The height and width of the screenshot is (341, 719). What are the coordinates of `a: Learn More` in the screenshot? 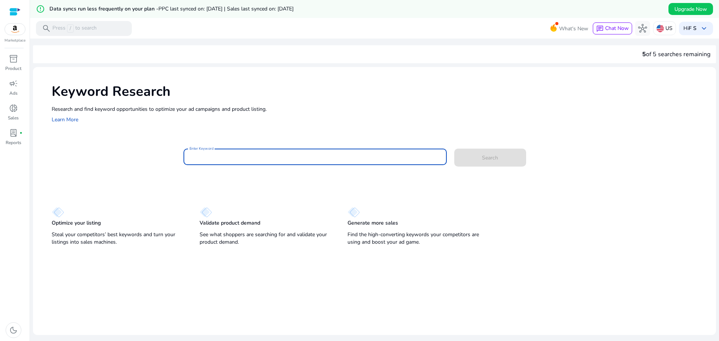 It's located at (65, 120).